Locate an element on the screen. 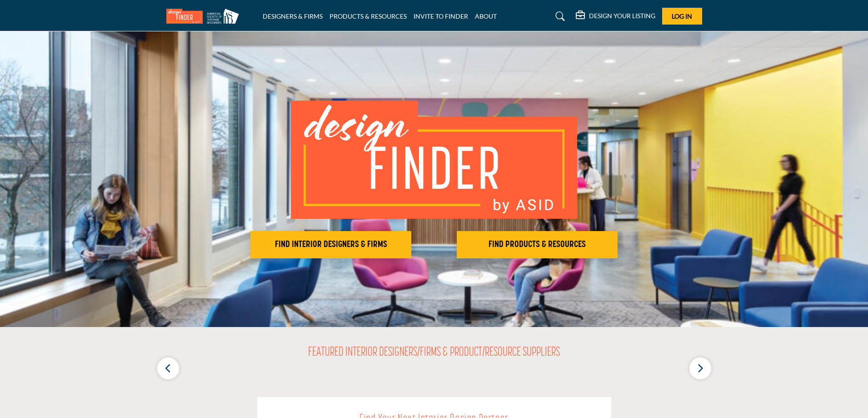  h2: FEATURED INTERIOR DESIGNERS/FIRMS & PRODUCT/RESOURCE SUPPLIERS is located at coordinates (434, 353).